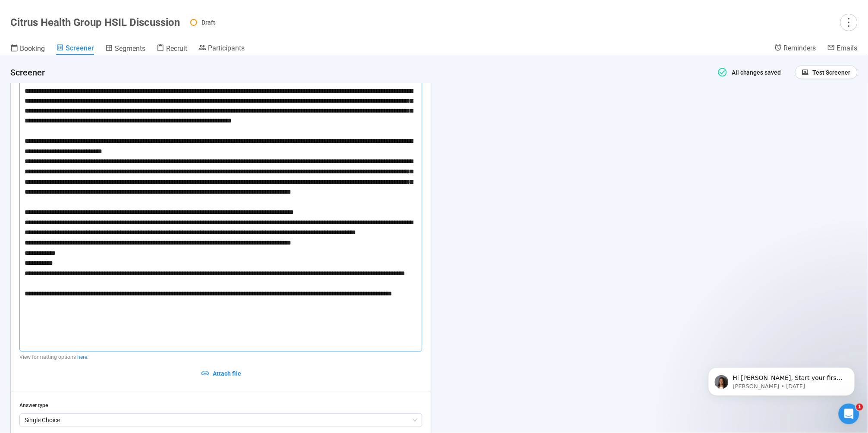 The width and height of the screenshot is (868, 433). I want to click on button: Attach file, so click(221, 374).